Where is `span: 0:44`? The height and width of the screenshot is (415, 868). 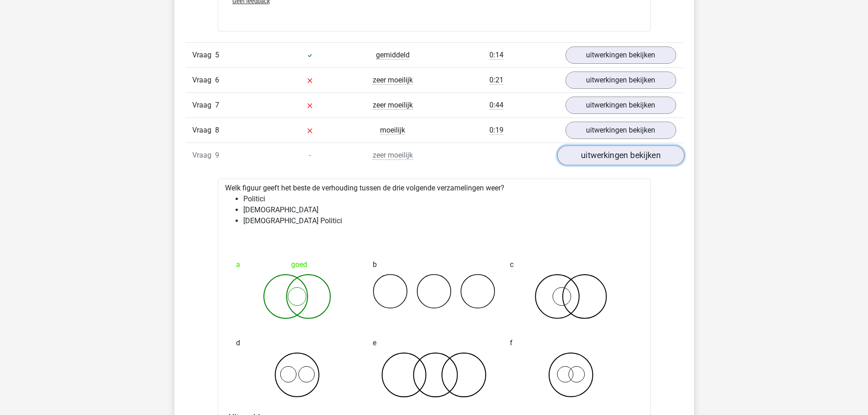
span: 0:44 is located at coordinates (496, 105).